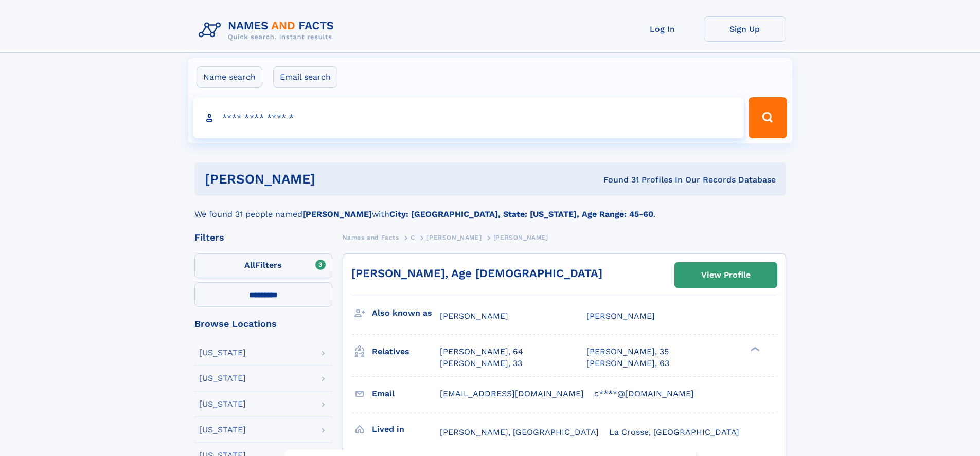 This screenshot has width=980, height=456. I want to click on a: Names and Facts, so click(371, 237).